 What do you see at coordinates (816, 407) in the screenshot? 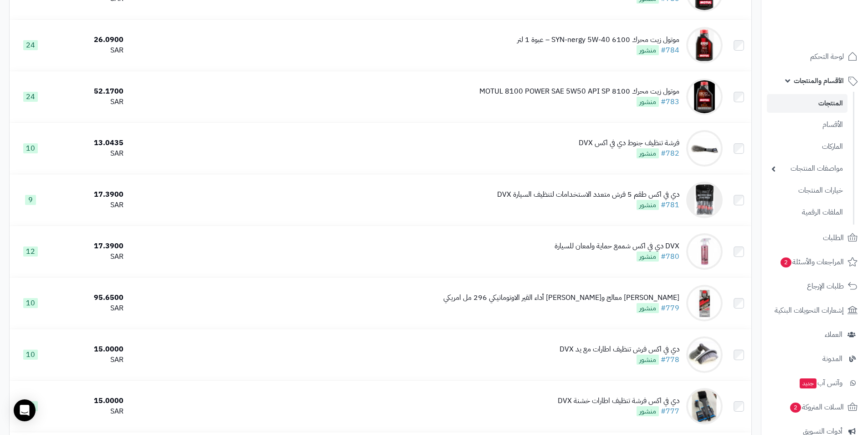
I see `span: السلات المتروكة` at bounding box center [816, 407].